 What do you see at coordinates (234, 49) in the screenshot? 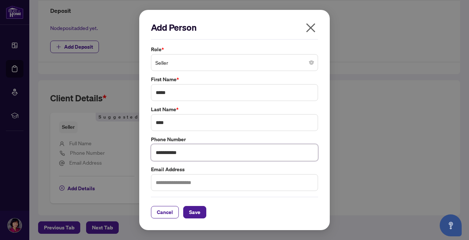
I see `label: Role` at bounding box center [234, 49].